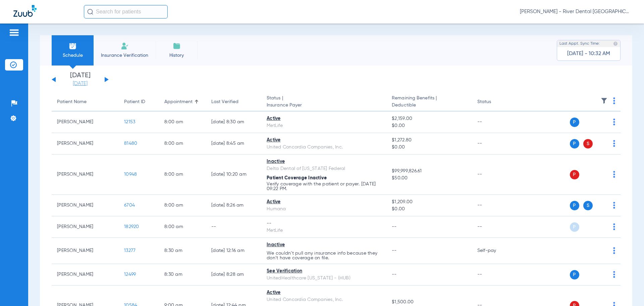 Image resolution: width=644 pixels, height=306 pixels. What do you see at coordinates (588, 143) in the screenshot?
I see `span: S` at bounding box center [588, 143].